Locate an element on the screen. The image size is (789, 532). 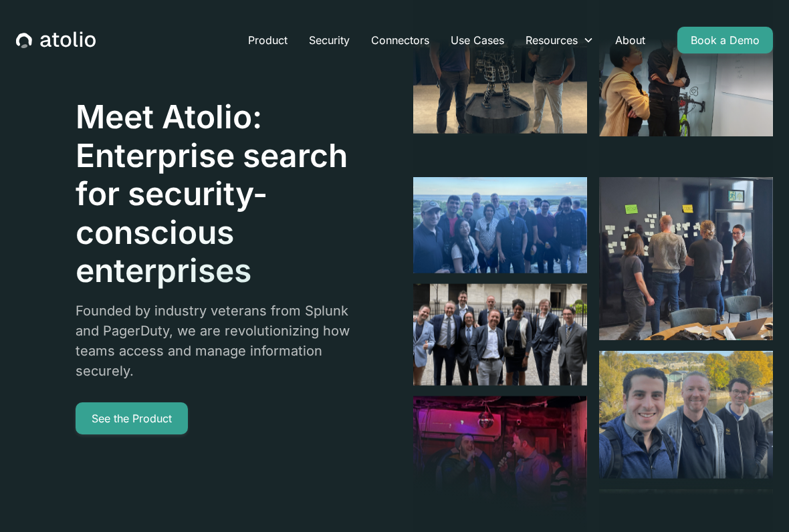
a: About is located at coordinates (630, 40).